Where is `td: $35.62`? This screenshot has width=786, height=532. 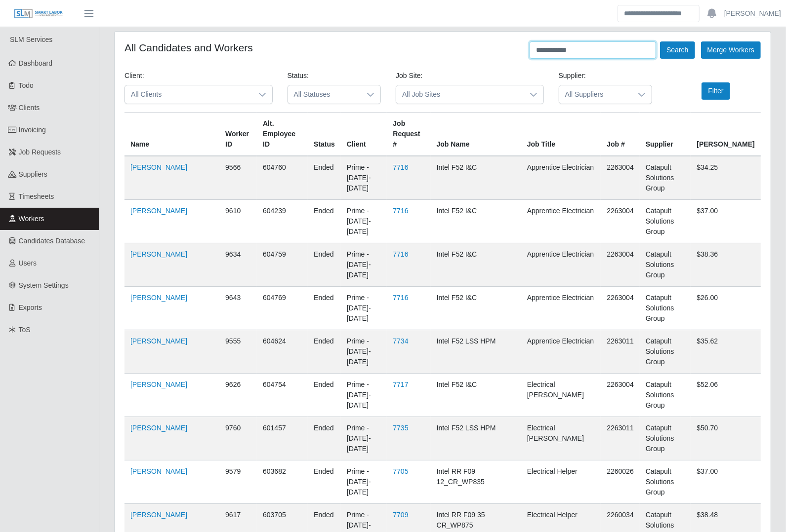
td: $35.62 is located at coordinates (725, 352).